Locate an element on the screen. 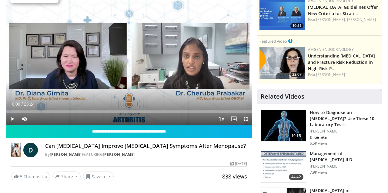 The width and height of the screenshot is (388, 193). p: 6.5K views is located at coordinates (319, 144).